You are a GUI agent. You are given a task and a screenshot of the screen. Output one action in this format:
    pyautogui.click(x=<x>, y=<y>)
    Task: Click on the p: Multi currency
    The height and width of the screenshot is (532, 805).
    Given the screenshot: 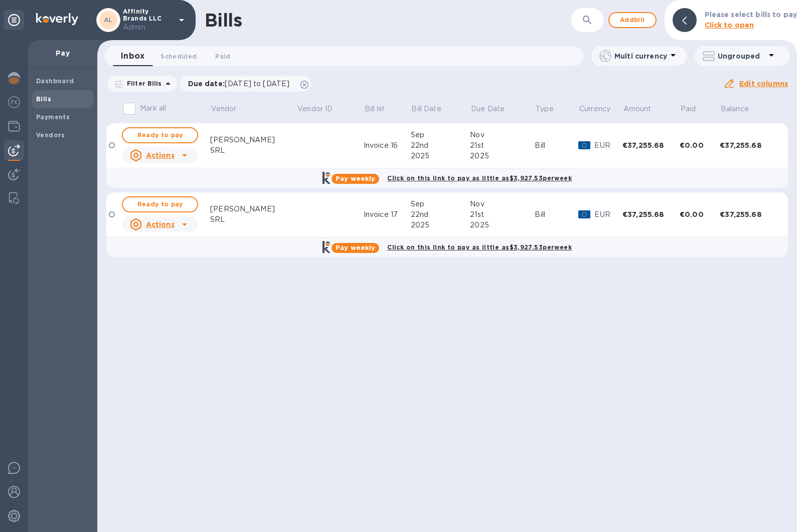 What is the action you would take?
    pyautogui.click(x=641, y=56)
    